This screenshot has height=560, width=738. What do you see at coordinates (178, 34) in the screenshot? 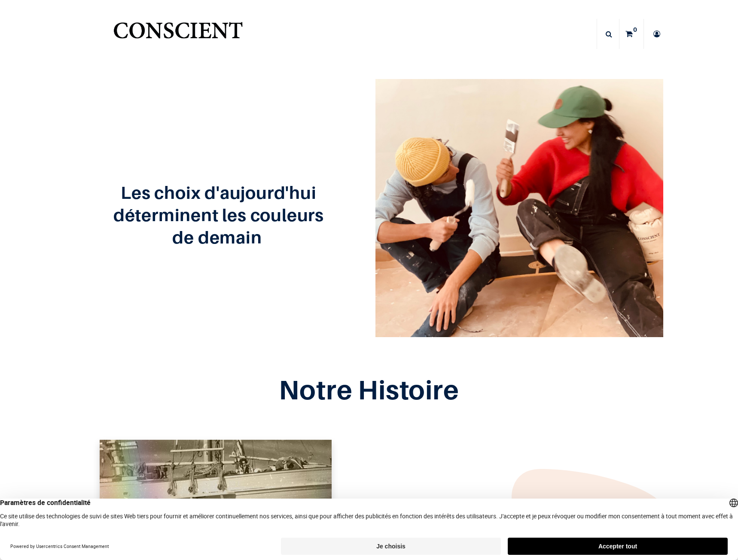
I see `span: Logo of Conscient` at bounding box center [178, 34].